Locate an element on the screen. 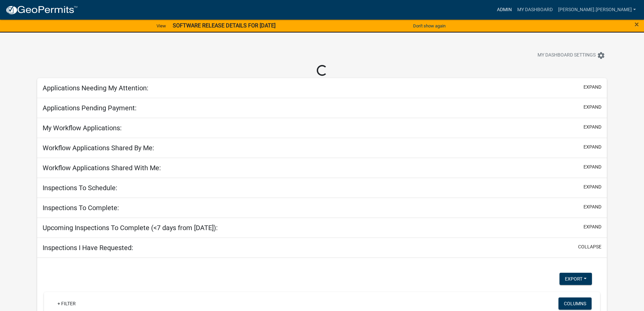 The image size is (644, 311). h5: Inspections To Complete: is located at coordinates (81, 208).